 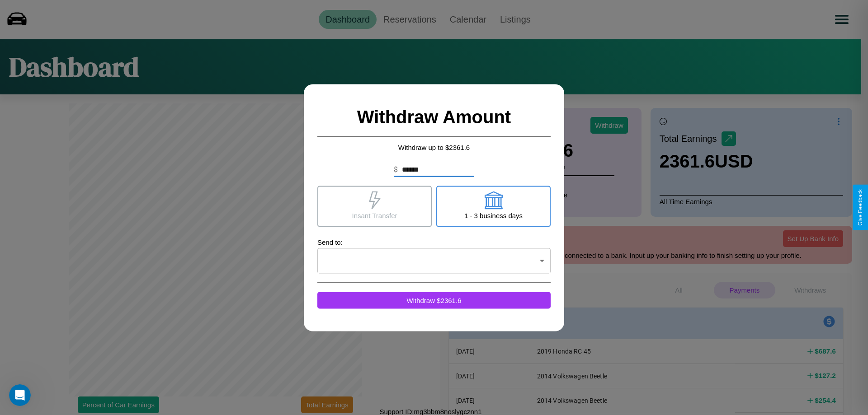 I want to click on h2: Withdraw Amount, so click(x=434, y=117).